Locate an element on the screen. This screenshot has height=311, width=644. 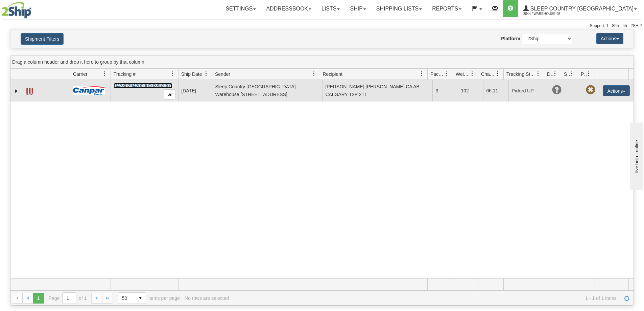
a: Delivery Status filter column settings is located at coordinates (555, 74).